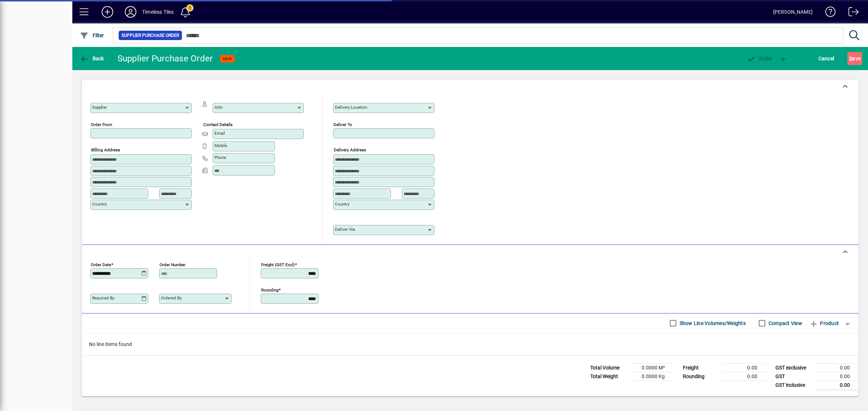 Image resolution: width=868 pixels, height=411 pixels. What do you see at coordinates (759, 59) in the screenshot?
I see `button: Order` at bounding box center [759, 59].